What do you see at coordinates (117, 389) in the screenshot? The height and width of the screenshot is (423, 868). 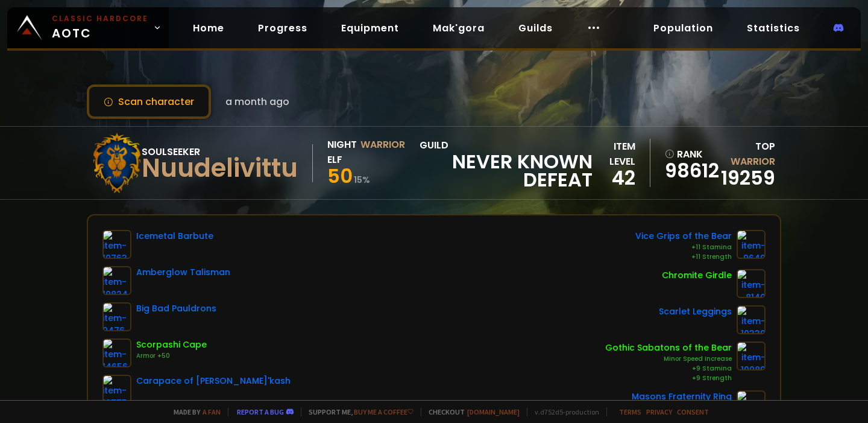 I see `img: item-10775` at bounding box center [117, 389].